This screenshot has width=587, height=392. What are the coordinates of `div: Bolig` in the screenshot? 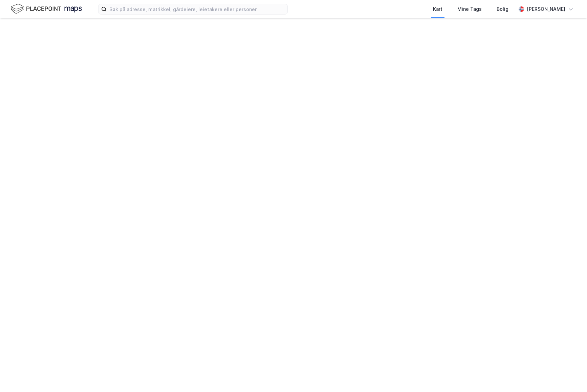 It's located at (502, 9).